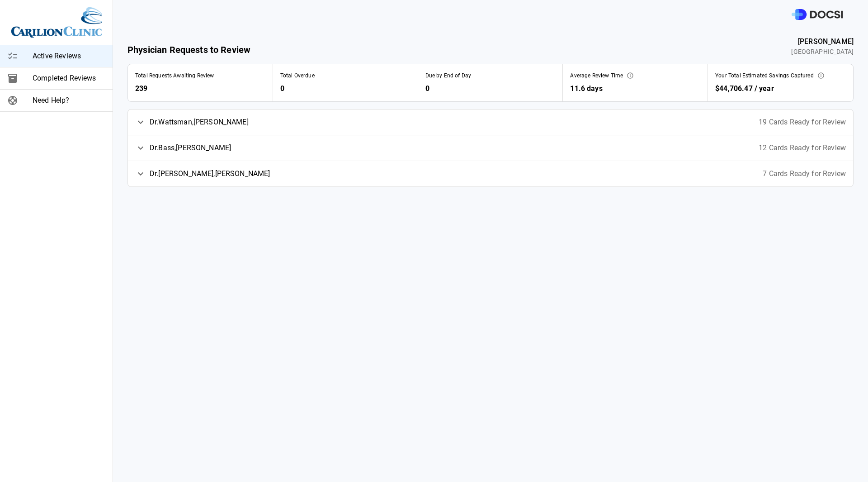 The height and width of the screenshot is (482, 868). What do you see at coordinates (175, 76) in the screenshot?
I see `span: Total Requests Awaiting Review` at bounding box center [175, 76].